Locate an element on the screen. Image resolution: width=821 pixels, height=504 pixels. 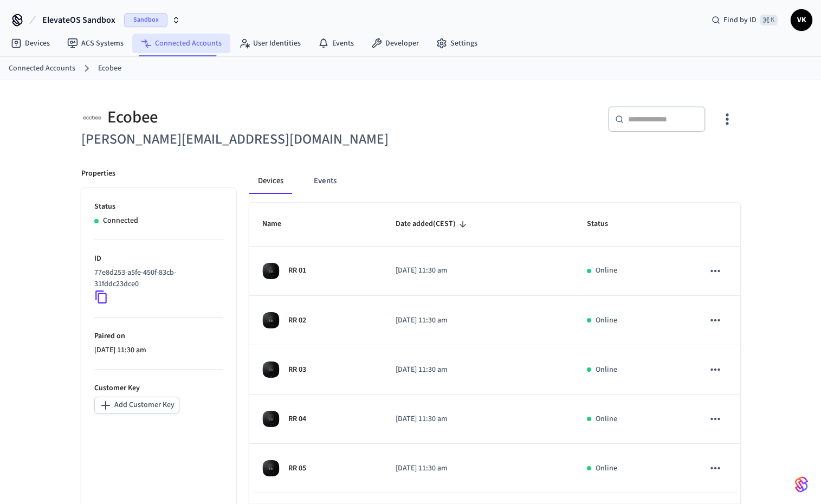
p: RR 01 is located at coordinates (297, 270).